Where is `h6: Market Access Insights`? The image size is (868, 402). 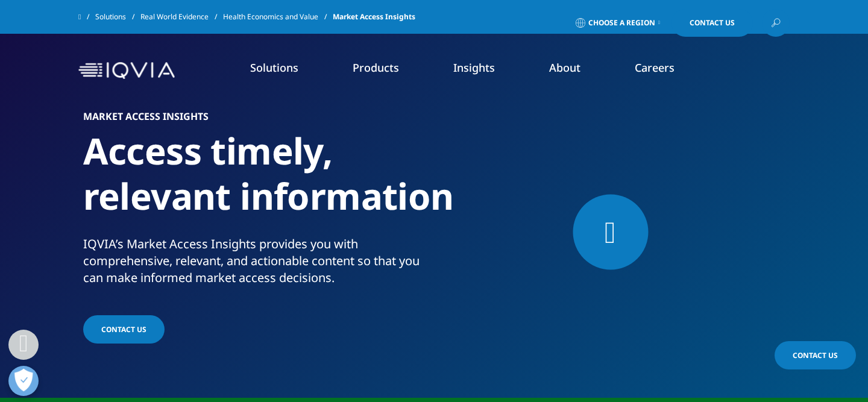
h6: Market Access Insights is located at coordinates (256, 120).